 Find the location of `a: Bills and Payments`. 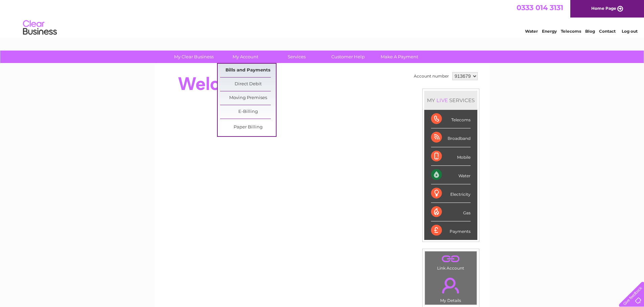

a: Bills and Payments is located at coordinates (247, 71).